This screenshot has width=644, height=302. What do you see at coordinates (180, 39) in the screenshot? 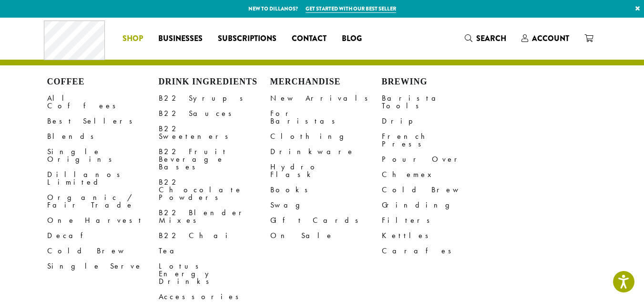
I see `span: Businesses` at bounding box center [180, 39].